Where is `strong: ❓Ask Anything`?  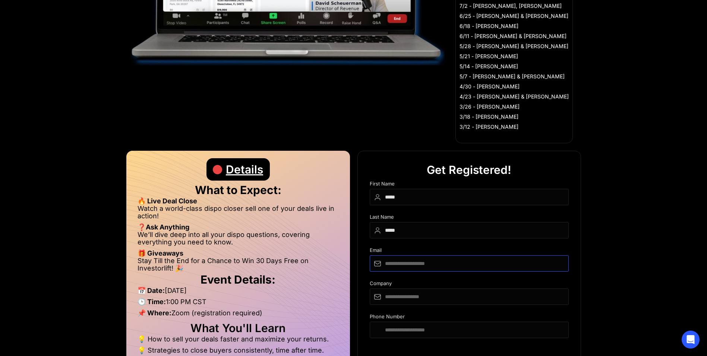
strong: ❓Ask Anything is located at coordinates (163, 227).